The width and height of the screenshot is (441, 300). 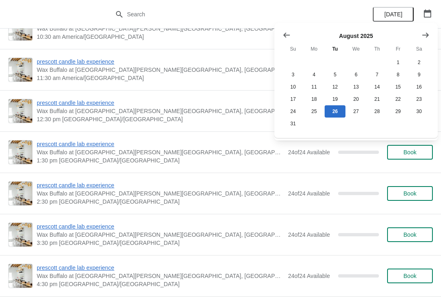 I want to click on button: Monday August 18 2025, so click(x=314, y=99).